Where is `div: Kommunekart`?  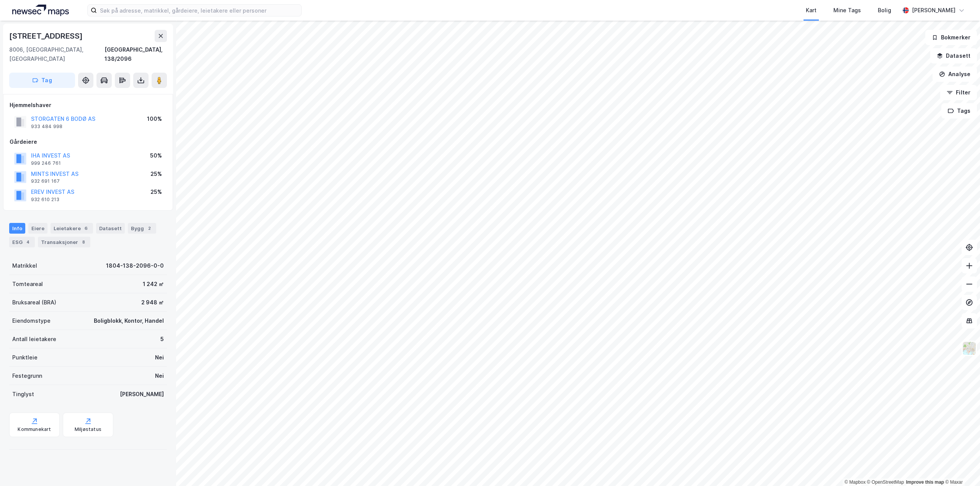
div: Kommunekart is located at coordinates (34, 430).